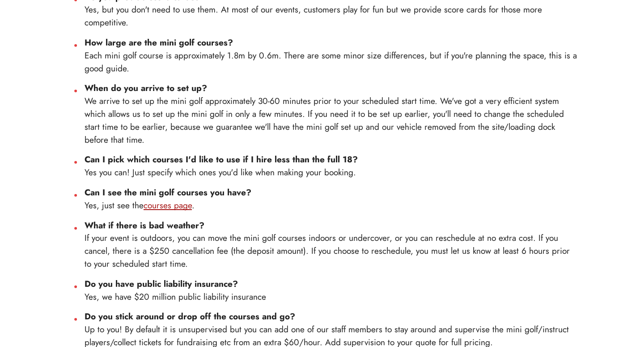 This screenshot has width=644, height=347. What do you see at coordinates (330, 199) in the screenshot?
I see `li: Yes, just see the .` at bounding box center [330, 199].